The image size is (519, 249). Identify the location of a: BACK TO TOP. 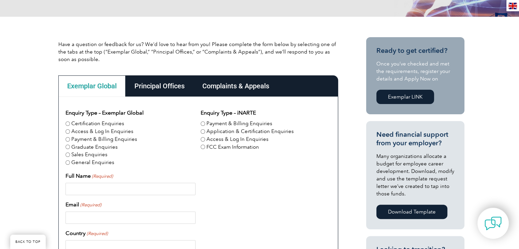
(28, 242).